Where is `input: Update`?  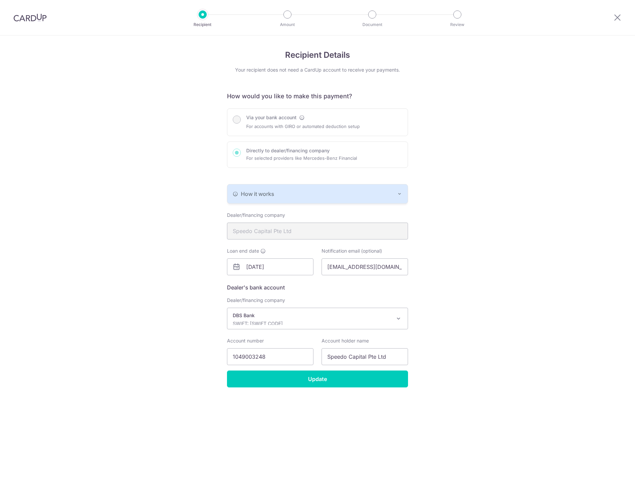
input: Update is located at coordinates (318, 379).